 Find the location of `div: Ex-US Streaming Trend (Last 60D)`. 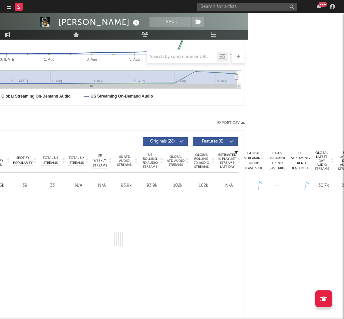

div: Ex-US Streaming Trend (Last 60D) is located at coordinates (277, 161).